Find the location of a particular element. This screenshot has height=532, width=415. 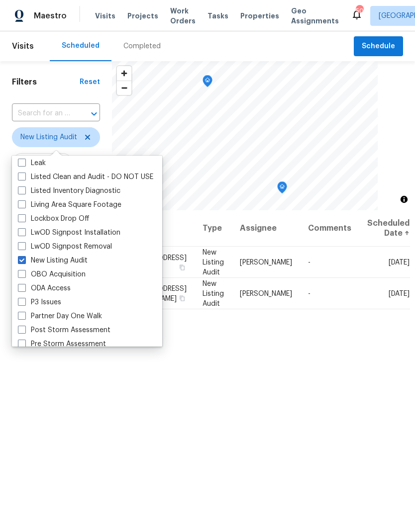

label: LwOD Signpost Removal is located at coordinates (65, 247).